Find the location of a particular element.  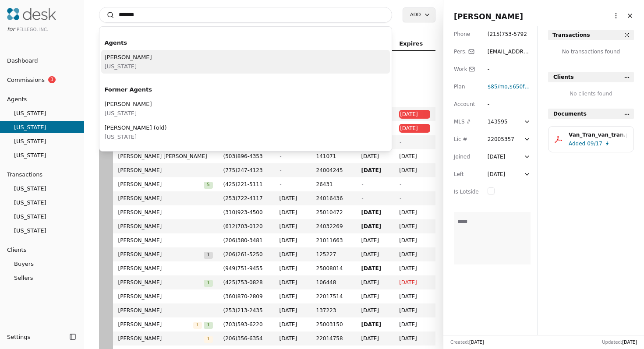

span: ( 612 ) 703 - 0120 is located at coordinates (243, 227).